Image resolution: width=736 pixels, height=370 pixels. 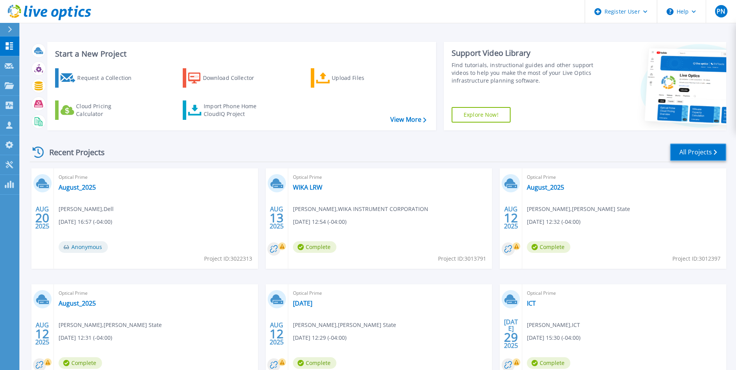 What do you see at coordinates (481, 115) in the screenshot?
I see `a: Explore Now!` at bounding box center [481, 115].